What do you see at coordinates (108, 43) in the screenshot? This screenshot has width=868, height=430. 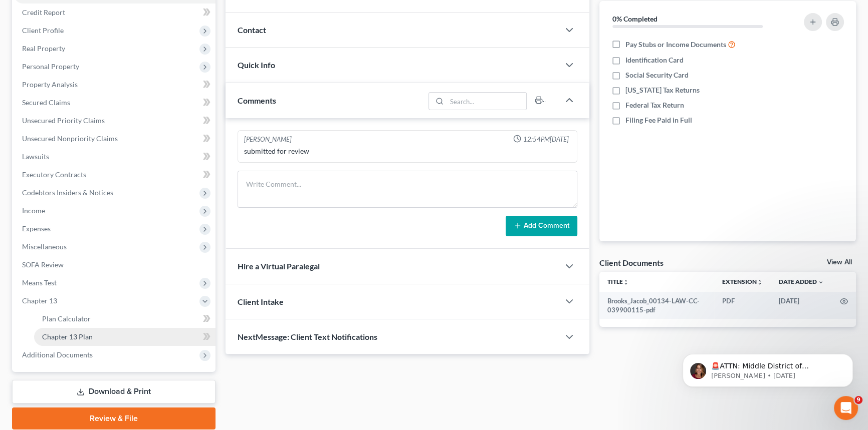 I see `p: Message from Katie, sent 6d ago` at bounding box center [108, 43].